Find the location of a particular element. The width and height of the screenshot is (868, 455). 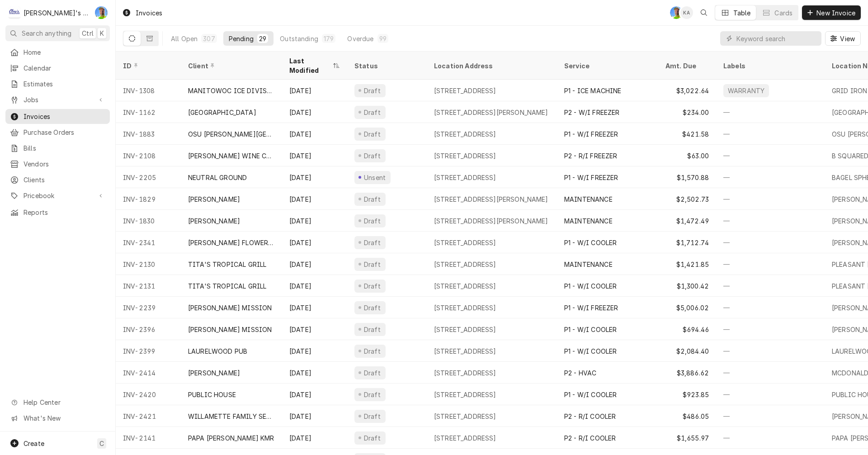

span: Bills is located at coordinates (64, 148).